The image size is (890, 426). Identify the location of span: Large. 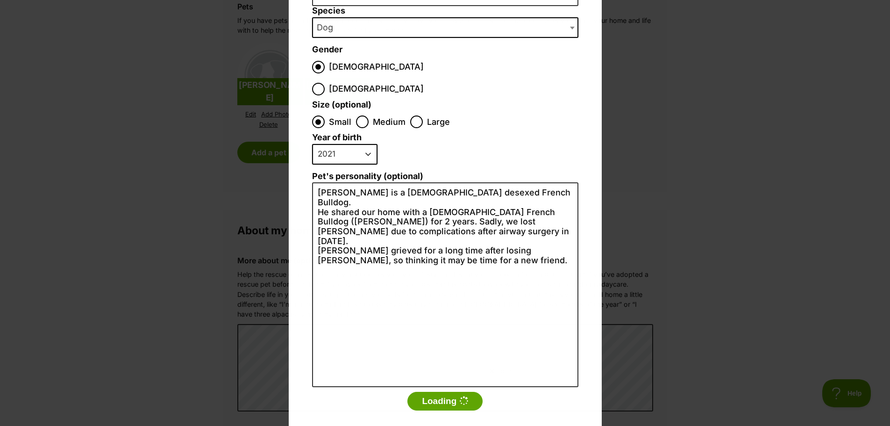
(438, 122).